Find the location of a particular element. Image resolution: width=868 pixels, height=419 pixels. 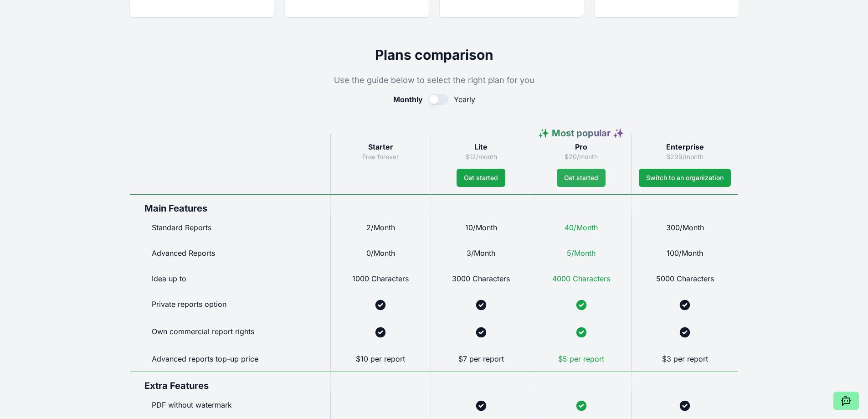

div: Standard Reports is located at coordinates (230, 227).